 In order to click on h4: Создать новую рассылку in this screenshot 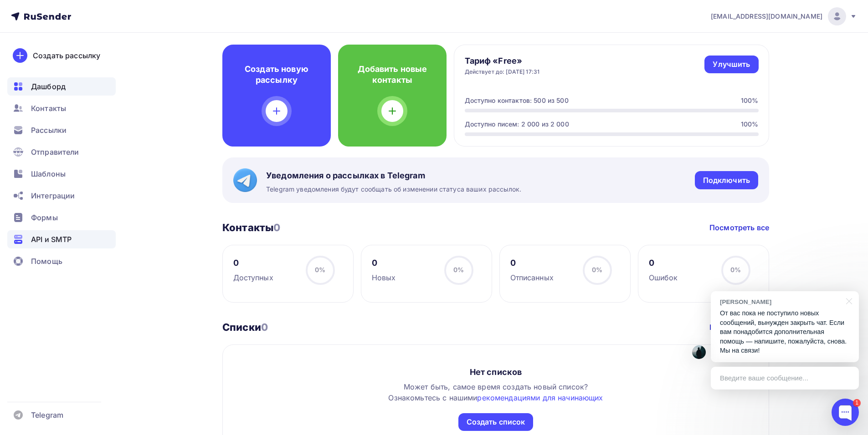, I will do `click(276, 74)`.